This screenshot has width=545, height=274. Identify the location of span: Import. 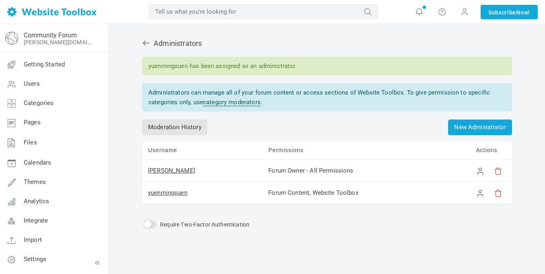
(33, 240).